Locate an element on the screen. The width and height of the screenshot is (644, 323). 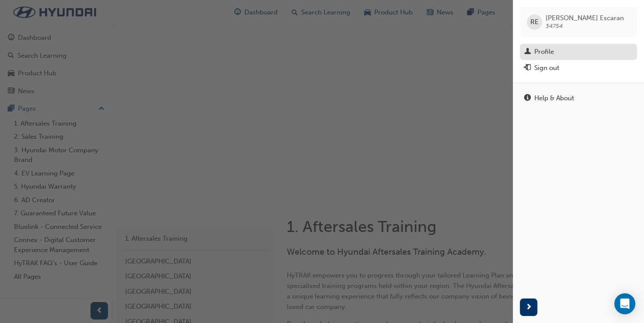
button: Sign out is located at coordinates (578, 68).